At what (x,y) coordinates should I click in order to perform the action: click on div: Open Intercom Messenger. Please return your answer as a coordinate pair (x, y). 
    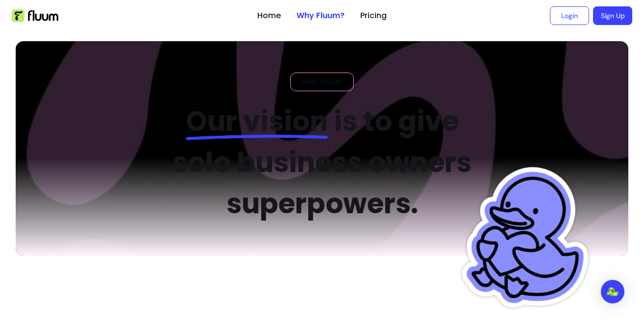
    Looking at the image, I should click on (612, 292).